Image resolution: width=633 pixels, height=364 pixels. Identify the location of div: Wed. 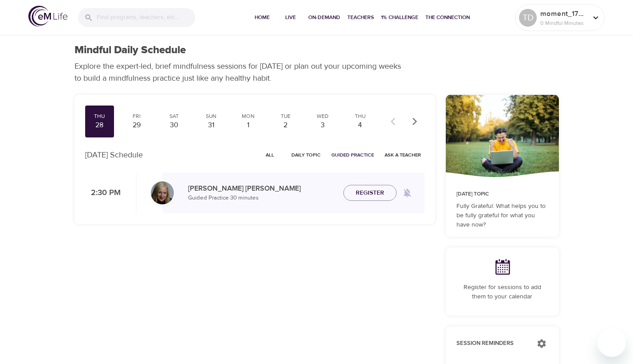
(323, 116).